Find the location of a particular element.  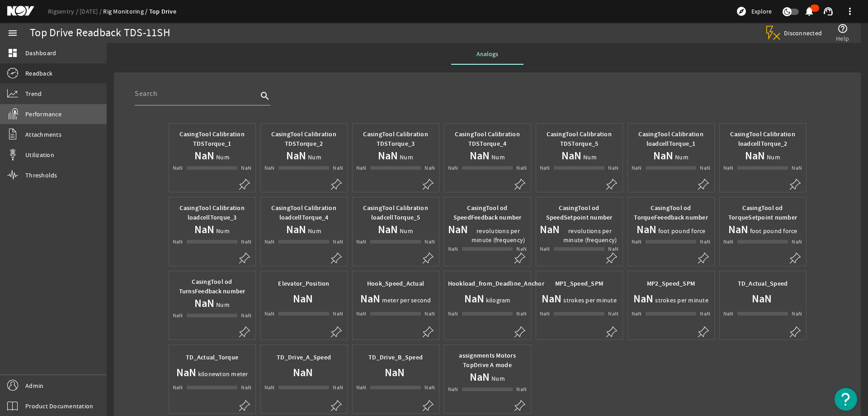

b: CasingTool od TorqueFeeedback number is located at coordinates (671, 212).